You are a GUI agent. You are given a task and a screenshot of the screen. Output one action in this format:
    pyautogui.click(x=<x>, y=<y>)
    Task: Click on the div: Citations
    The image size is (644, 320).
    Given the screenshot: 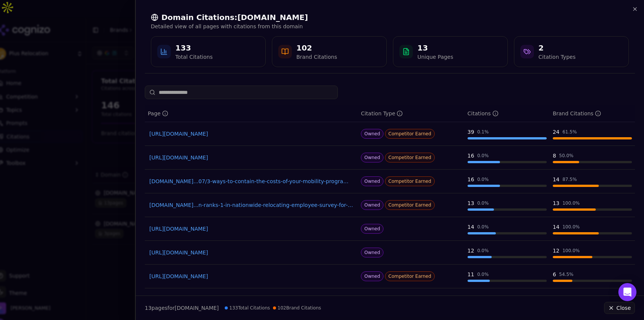 What is the action you would take?
    pyautogui.click(x=483, y=114)
    